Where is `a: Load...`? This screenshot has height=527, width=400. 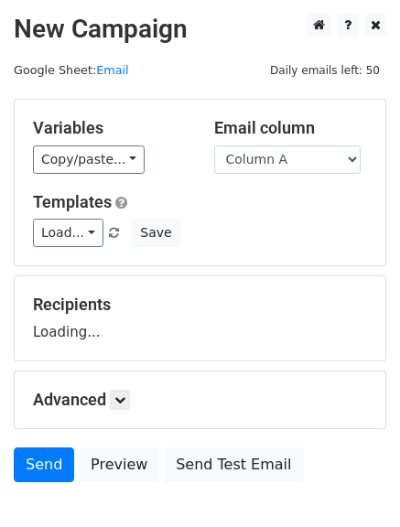
a: Load... is located at coordinates (68, 232).